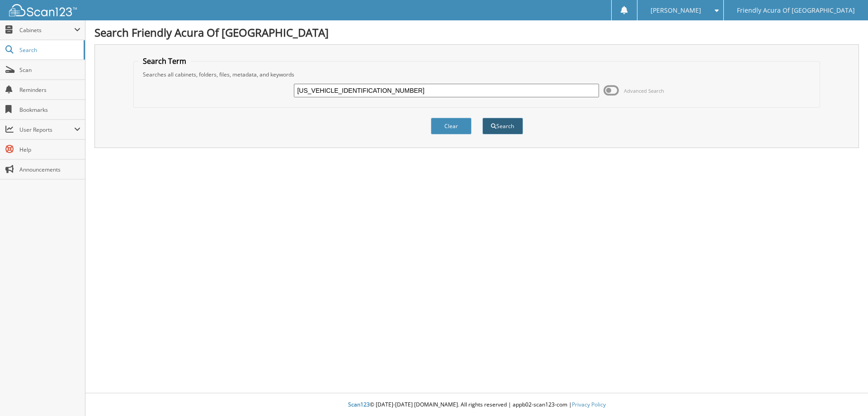  What do you see at coordinates (49, 169) in the screenshot?
I see `span: Announcements` at bounding box center [49, 169].